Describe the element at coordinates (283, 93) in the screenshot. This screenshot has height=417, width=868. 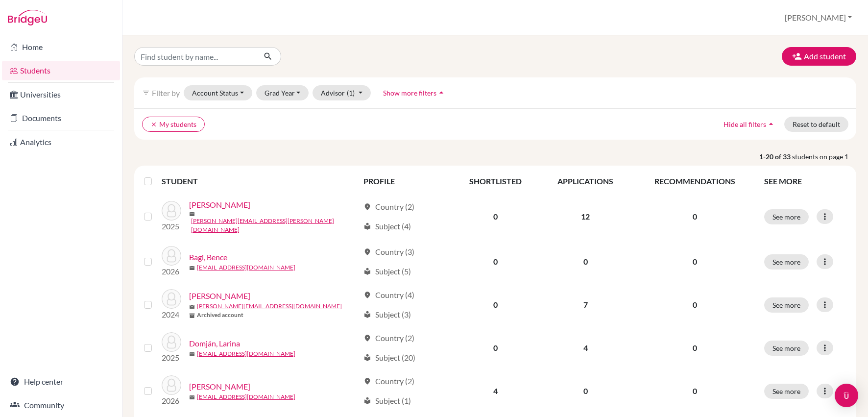
I see `button: Grad Year` at that location.